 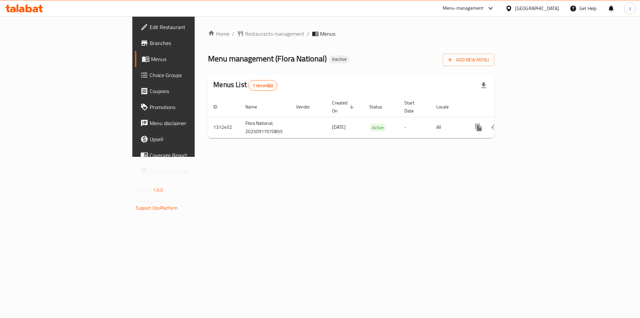 What do you see at coordinates (192, 155) in the screenshot?
I see `span: Coverage Report` at bounding box center [192, 155].